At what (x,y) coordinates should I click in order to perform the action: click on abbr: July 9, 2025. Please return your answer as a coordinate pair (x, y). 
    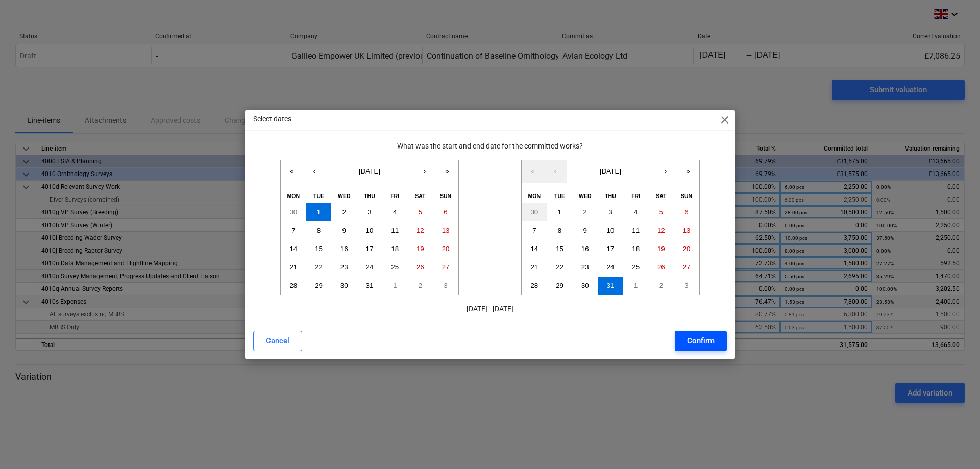
    Looking at the image, I should click on (344, 230).